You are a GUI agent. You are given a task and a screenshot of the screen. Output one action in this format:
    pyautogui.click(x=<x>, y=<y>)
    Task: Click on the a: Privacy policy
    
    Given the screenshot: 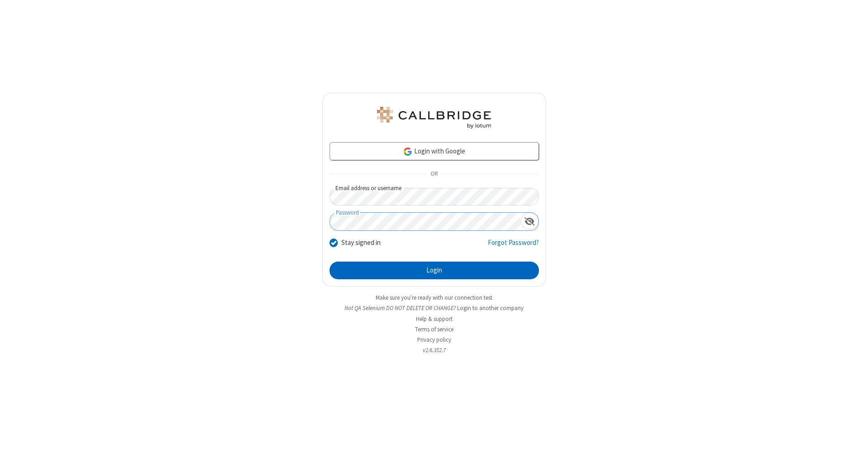 What is the action you would take?
    pyautogui.click(x=434, y=339)
    